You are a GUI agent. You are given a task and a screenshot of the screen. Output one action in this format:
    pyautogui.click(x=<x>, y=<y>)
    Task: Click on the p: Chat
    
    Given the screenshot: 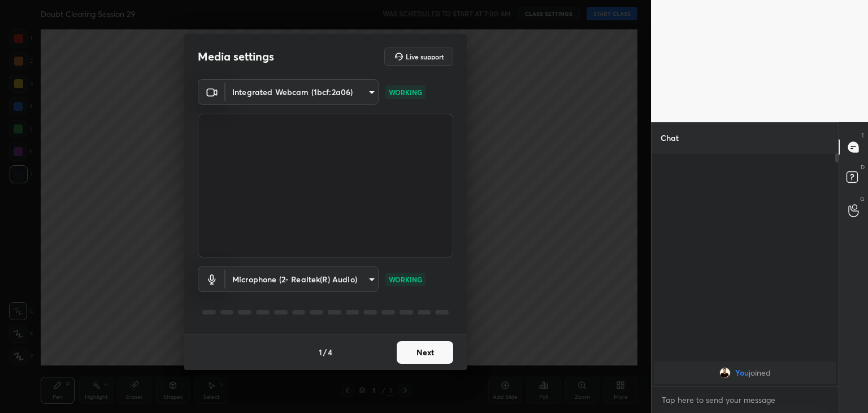 What is the action you would take?
    pyautogui.click(x=670, y=137)
    